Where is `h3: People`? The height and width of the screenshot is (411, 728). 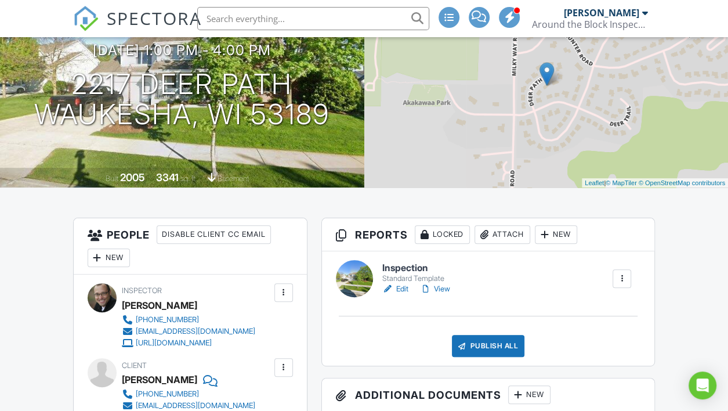 h3: People is located at coordinates (190, 246).